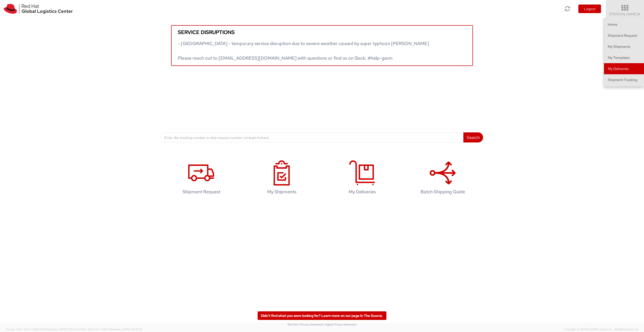 The image size is (644, 332). What do you see at coordinates (340, 325) in the screenshot?
I see `a: | Agistix Privacy Statement` at bounding box center [340, 325].